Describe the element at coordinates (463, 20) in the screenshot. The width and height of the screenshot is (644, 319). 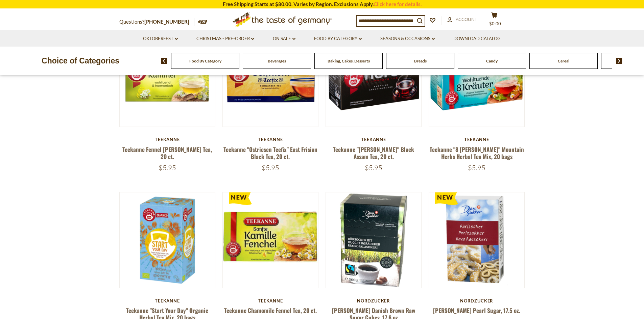
I see `a: Account` at that location.